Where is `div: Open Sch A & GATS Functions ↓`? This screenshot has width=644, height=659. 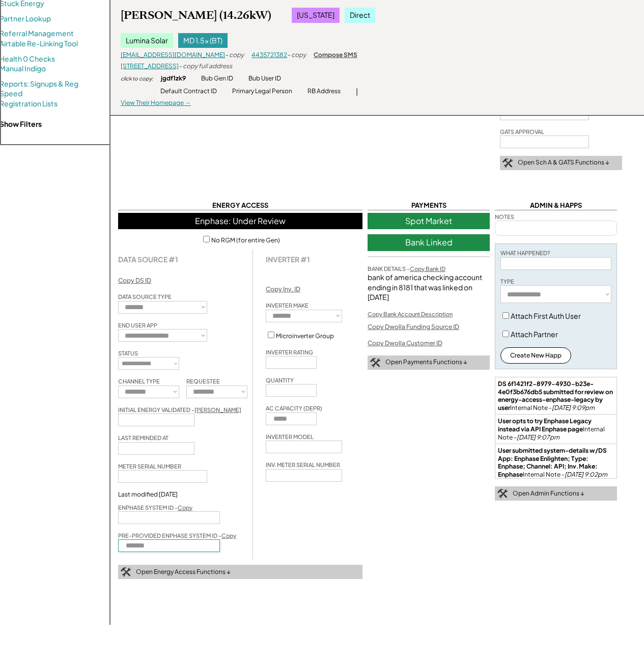 div: Open Sch A & GATS Functions ↓ is located at coordinates (564, 163).